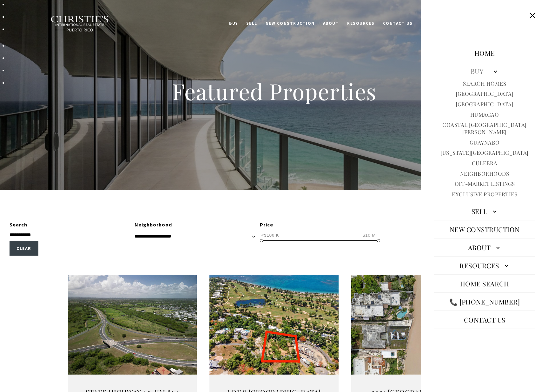 Image resolution: width=548 pixels, height=392 pixels. Describe the element at coordinates (49, 17) in the screenshot. I see `div: Do you have questions?` at that location.